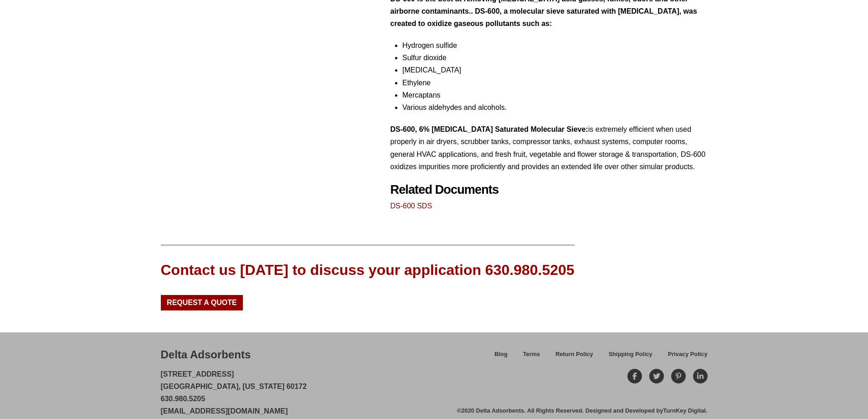 The image size is (868, 419). What do you see at coordinates (206, 355) in the screenshot?
I see `div: Delta Adsorbents` at bounding box center [206, 355].